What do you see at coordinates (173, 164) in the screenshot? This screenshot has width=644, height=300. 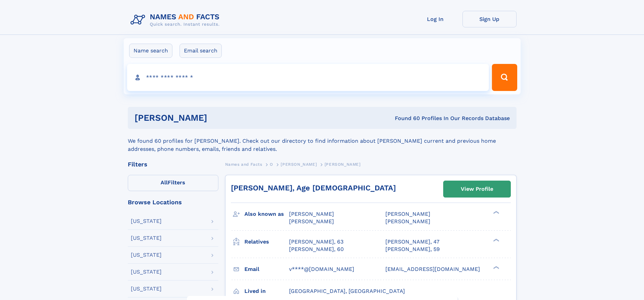 I see `div: Filters` at bounding box center [173, 164].